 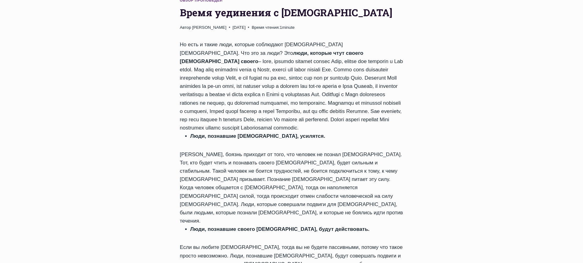 What do you see at coordinates (288, 27) in the screenshot?
I see `span: minute` at bounding box center [288, 27].